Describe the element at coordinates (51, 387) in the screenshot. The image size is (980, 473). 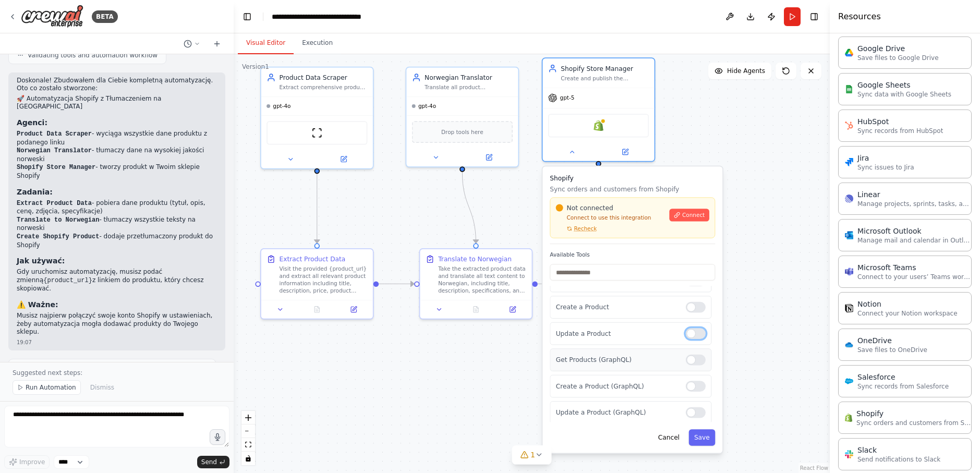
I see `span: Run Automation` at that location.